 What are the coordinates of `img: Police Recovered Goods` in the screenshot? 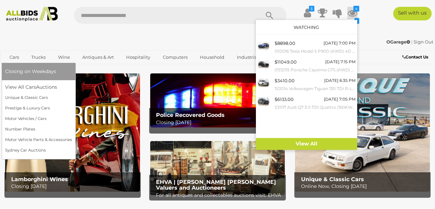 It's located at (217, 100).